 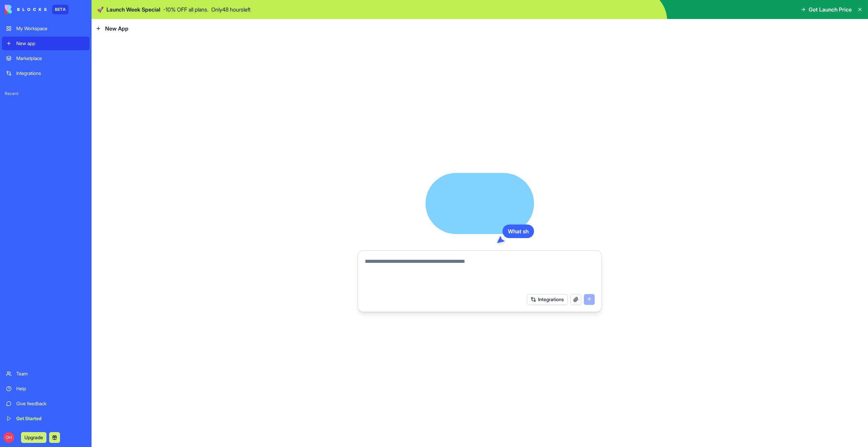 What do you see at coordinates (519, 231) in the screenshot?
I see `div: What sh` at bounding box center [519, 231].